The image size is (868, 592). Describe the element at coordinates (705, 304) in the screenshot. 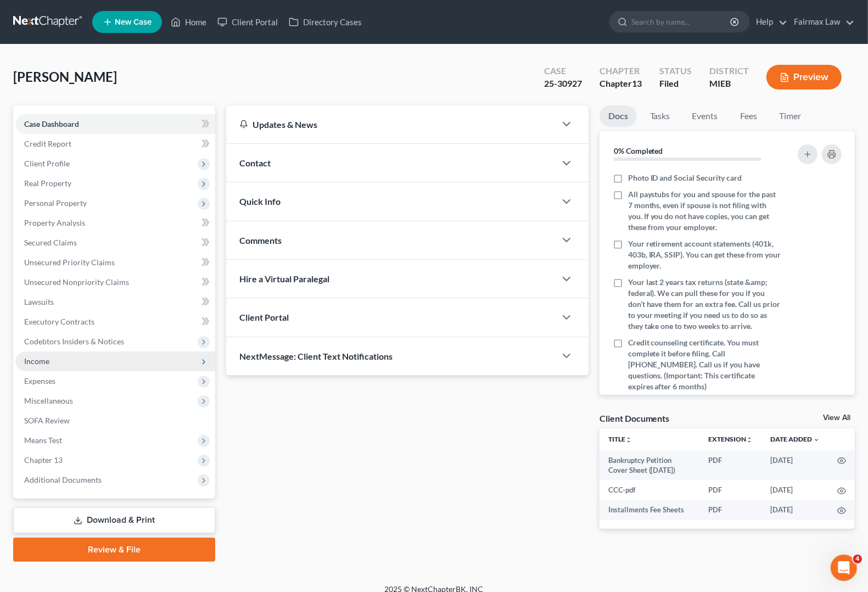

I see `span: Your last 2 years tax returns (state &amp; federal). We can pull these for you if you don’t have ...` at that location.